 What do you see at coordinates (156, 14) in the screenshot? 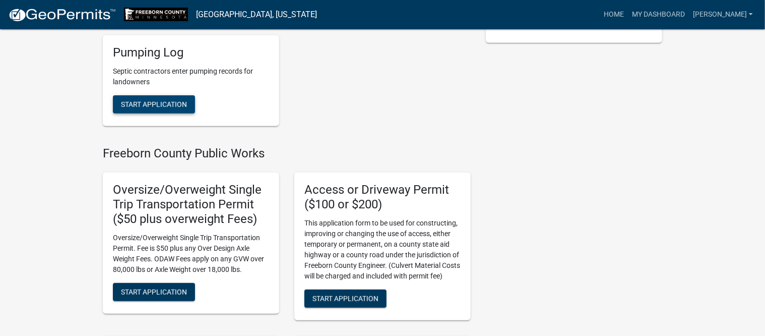
I see `img: Freeborn County, Minnesota` at bounding box center [156, 14].